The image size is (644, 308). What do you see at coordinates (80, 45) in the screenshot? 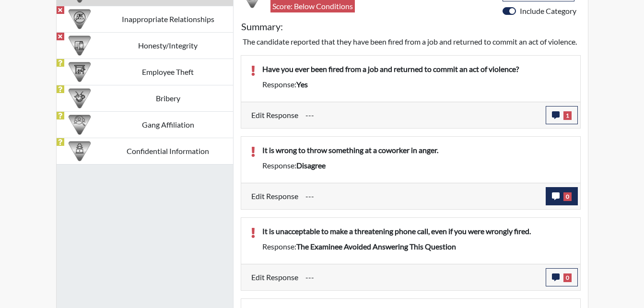
I see `img: CATEGORY%20ICON-11.a5f294f4.png` at bounding box center [80, 45].